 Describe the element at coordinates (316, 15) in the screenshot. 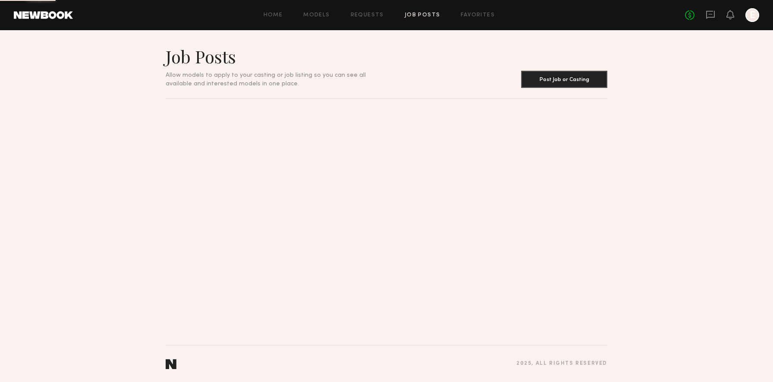

I see `a: Models` at that location.